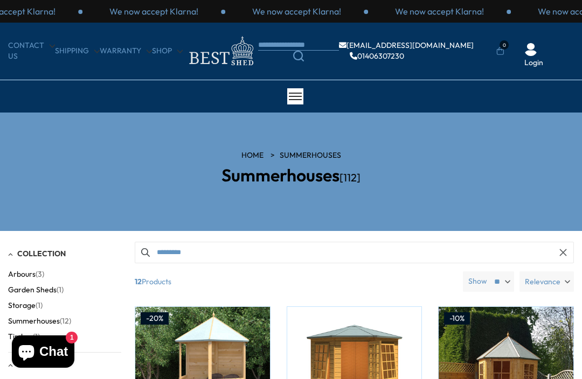 The width and height of the screenshot is (582, 379). Describe the element at coordinates (533, 63) in the screenshot. I see `a: Login` at that location.